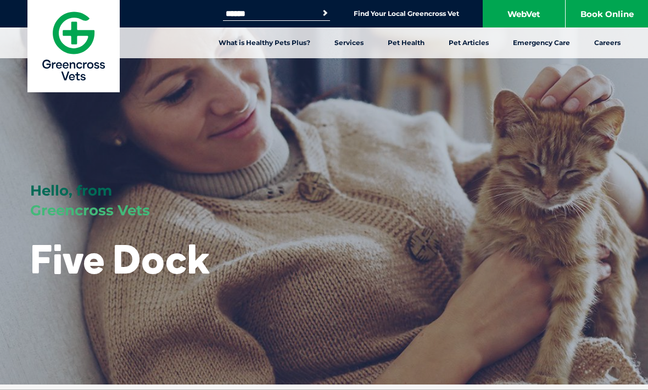 Image resolution: width=648 pixels, height=390 pixels. What do you see at coordinates (468, 43) in the screenshot?
I see `a: Pet Articles` at bounding box center [468, 43].